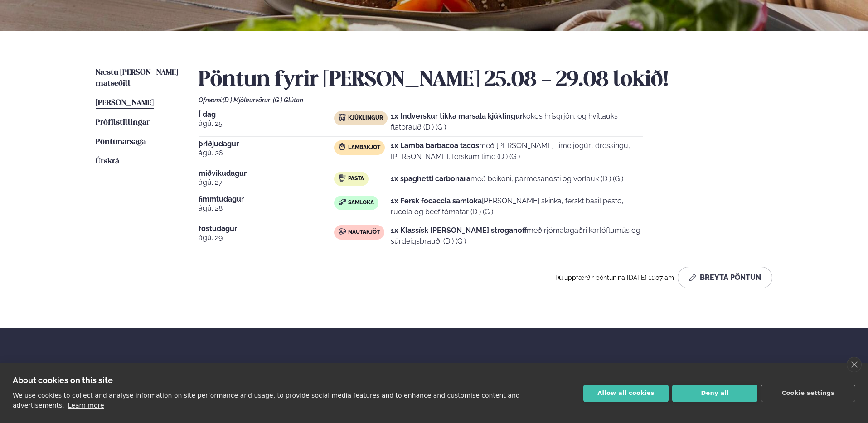 The image size is (868, 423). I want to click on strong: 1x Lamba barbacoa tacos, so click(435, 145).